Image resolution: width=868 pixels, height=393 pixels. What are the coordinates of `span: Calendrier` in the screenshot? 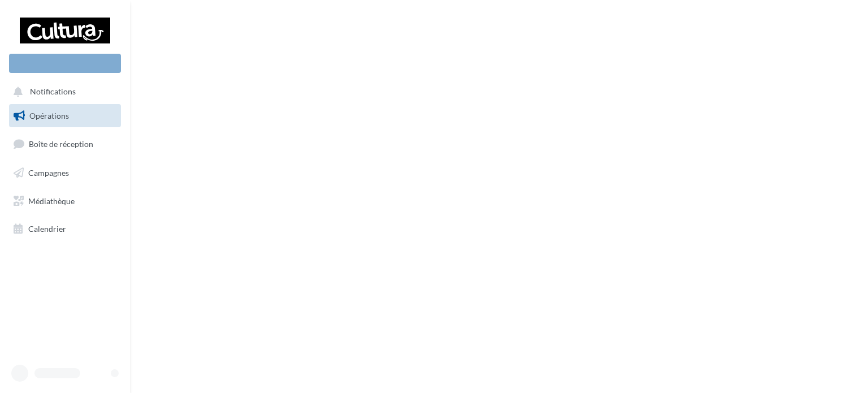 It's located at (47, 228).